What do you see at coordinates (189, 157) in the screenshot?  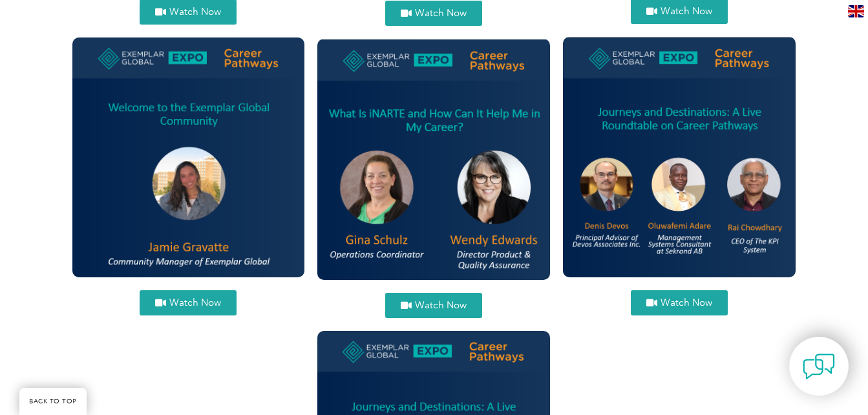 I see `img: jamie` at bounding box center [189, 157].